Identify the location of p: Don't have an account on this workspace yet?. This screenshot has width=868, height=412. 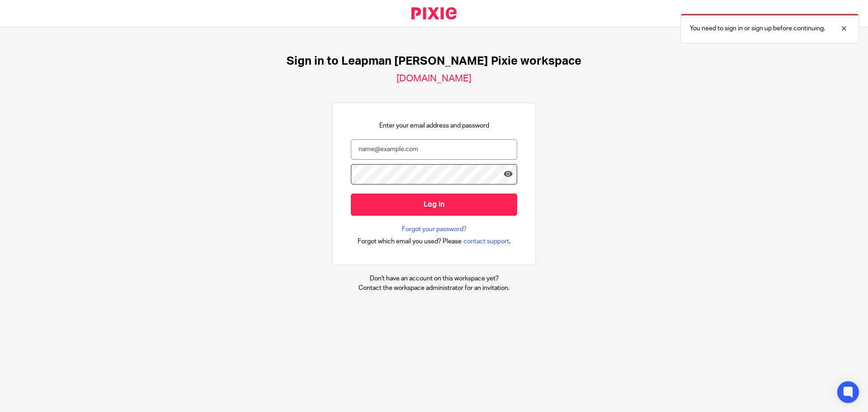
(434, 279).